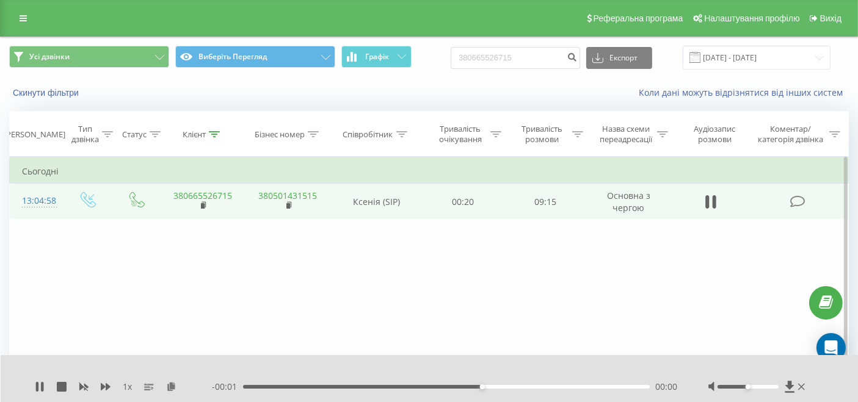 The height and width of the screenshot is (402, 858). Describe the element at coordinates (751, 18) in the screenshot. I see `font: Налаштування профілю` at that location.